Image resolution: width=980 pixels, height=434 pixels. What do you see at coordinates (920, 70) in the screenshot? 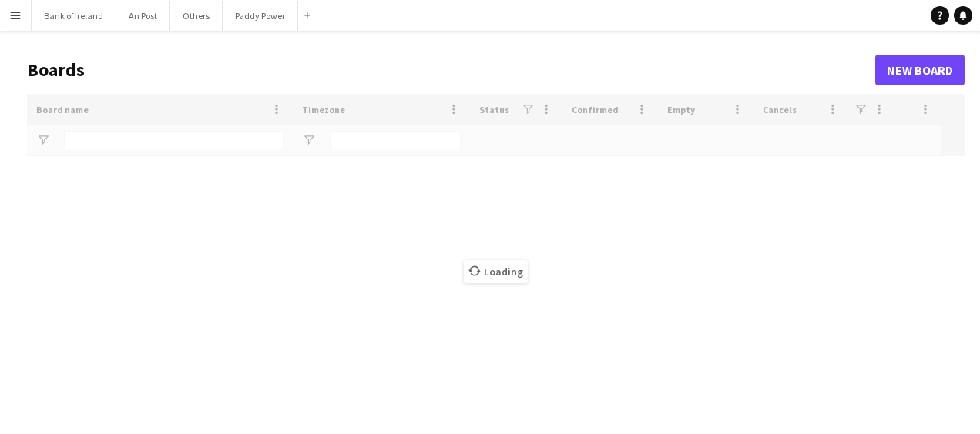
I see `a: New Board` at bounding box center [920, 70].